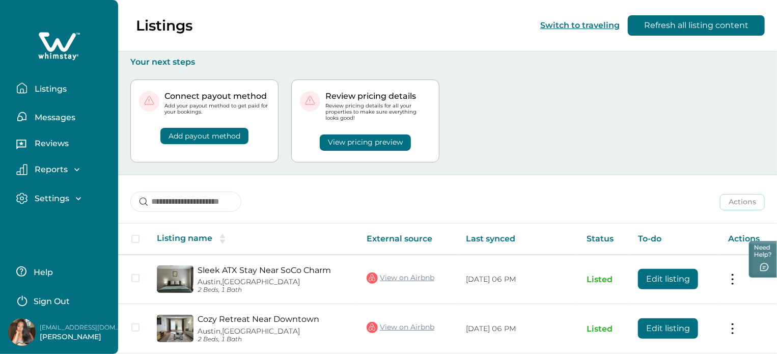  What do you see at coordinates (676, 239) in the screenshot?
I see `th: To-do` at bounding box center [676, 239].